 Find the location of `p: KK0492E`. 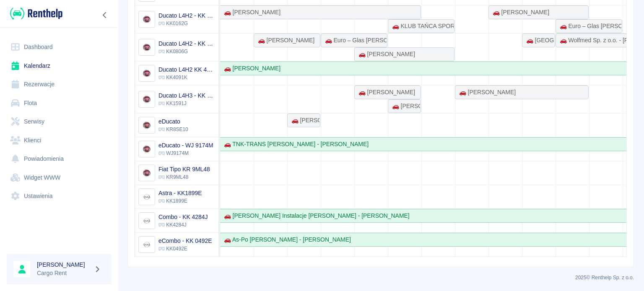

p: KK0492E is located at coordinates (185, 249).